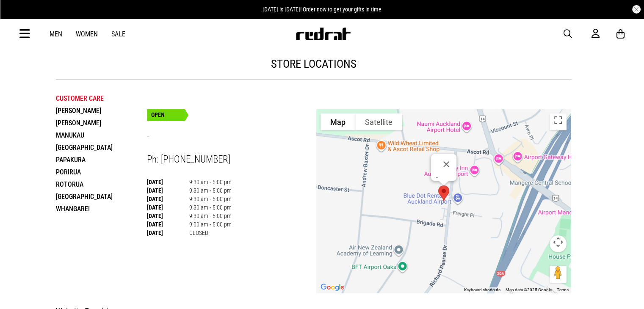 The image size is (644, 309). Describe the element at coordinates (101, 172) in the screenshot. I see `li: Porirua` at that location.